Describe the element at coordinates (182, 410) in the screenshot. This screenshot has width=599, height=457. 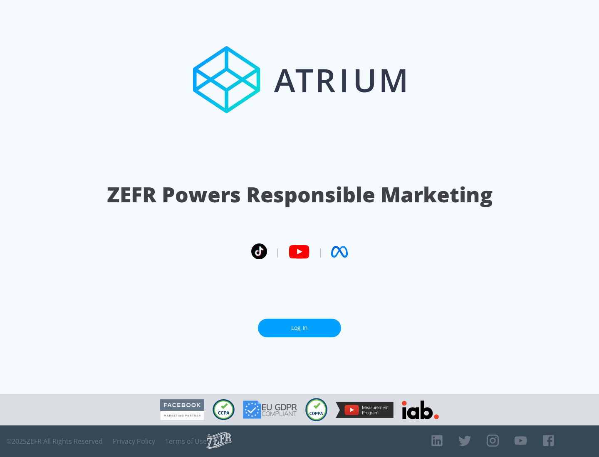
I see `img: Facebook Marketing Partner` at that location.